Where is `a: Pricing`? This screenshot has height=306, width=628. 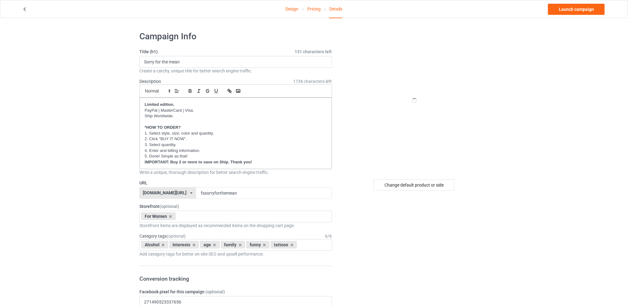 a: Pricing is located at coordinates (314, 9).